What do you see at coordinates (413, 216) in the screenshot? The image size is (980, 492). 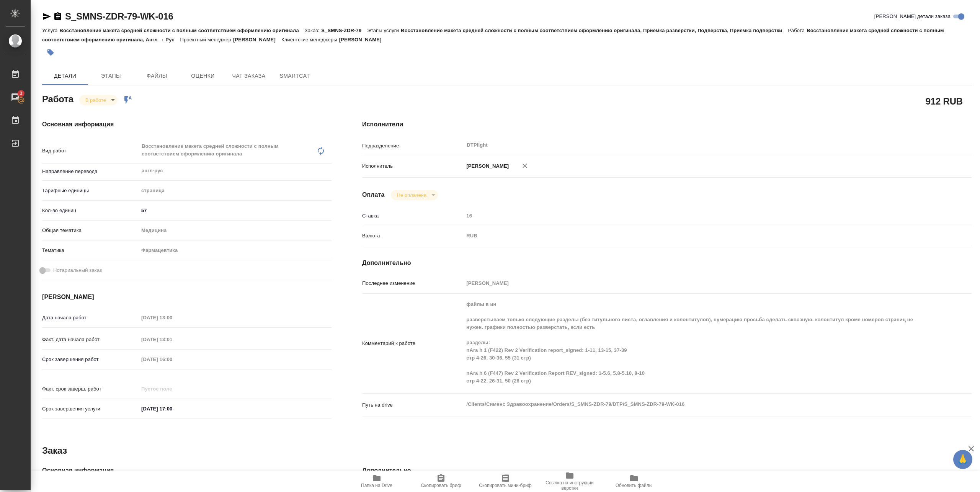 I see `p: Ставка` at bounding box center [413, 216].